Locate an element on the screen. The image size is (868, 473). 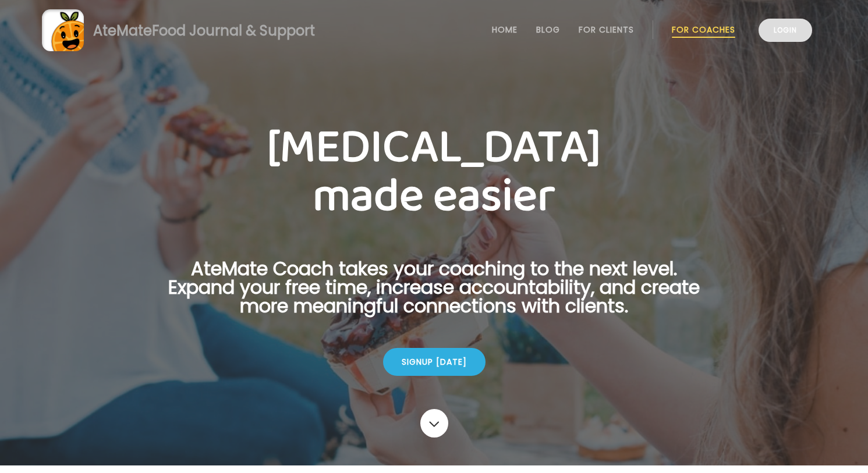
a: For Clients is located at coordinates (606, 30).